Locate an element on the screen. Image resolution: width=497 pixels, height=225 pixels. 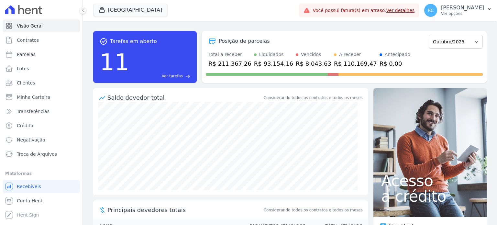
a: Troca de Arquivos is located at coordinates (41, 154).